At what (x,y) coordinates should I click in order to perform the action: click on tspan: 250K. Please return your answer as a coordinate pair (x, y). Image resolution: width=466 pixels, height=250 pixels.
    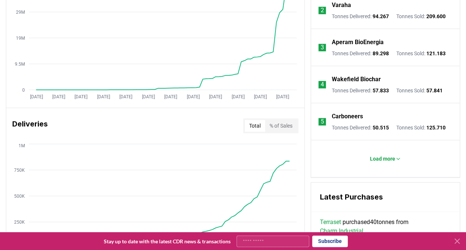
    Looking at the image, I should click on (19, 222).